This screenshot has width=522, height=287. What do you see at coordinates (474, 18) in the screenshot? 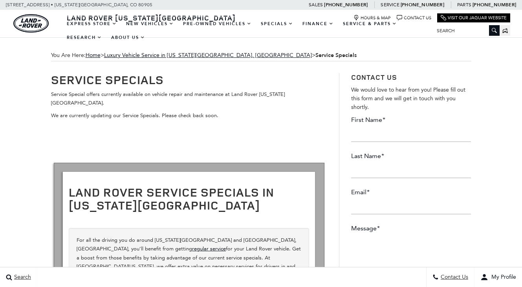
I see `a: Visit Our Jaguar Website` at bounding box center [474, 18].